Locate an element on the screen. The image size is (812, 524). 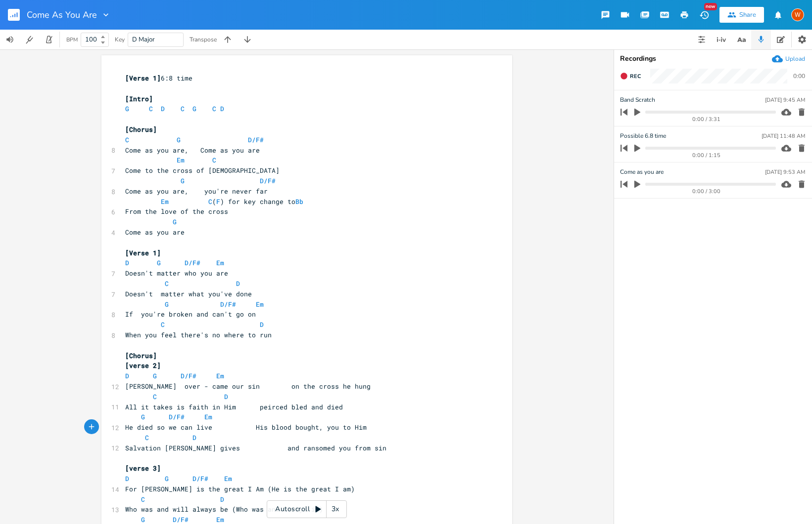
span: [Intro] is located at coordinates (139, 99).